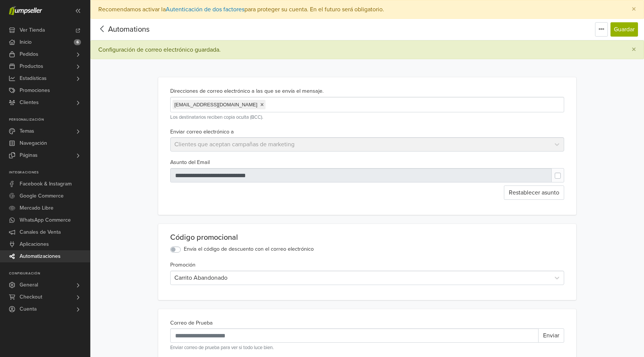  I want to click on strong: 5% of discount, so click(202, 182).